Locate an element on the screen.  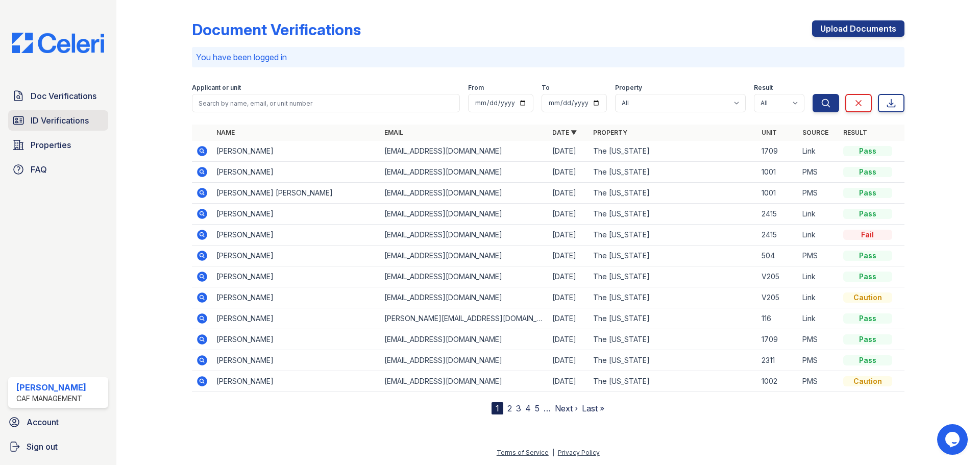
div: 1 is located at coordinates (497, 408).